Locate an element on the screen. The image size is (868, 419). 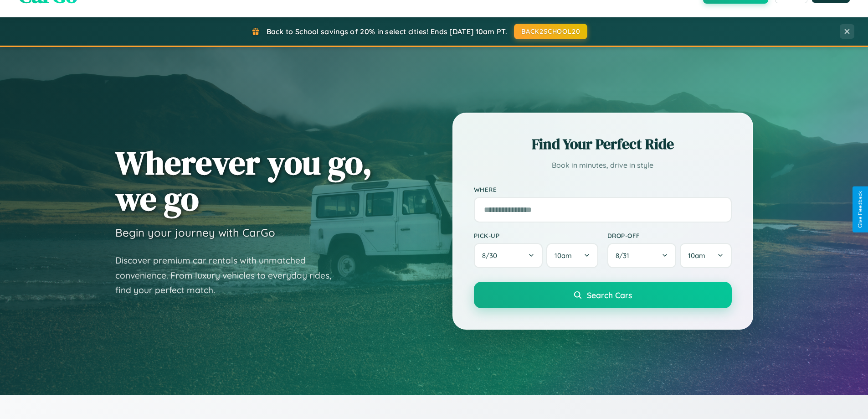
button: BACK2SCHOOL20 is located at coordinates (551, 32).